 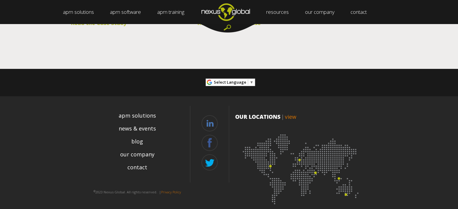 I want to click on p: 2023 Nexus Global. All rights reserved. |, so click(x=137, y=192).